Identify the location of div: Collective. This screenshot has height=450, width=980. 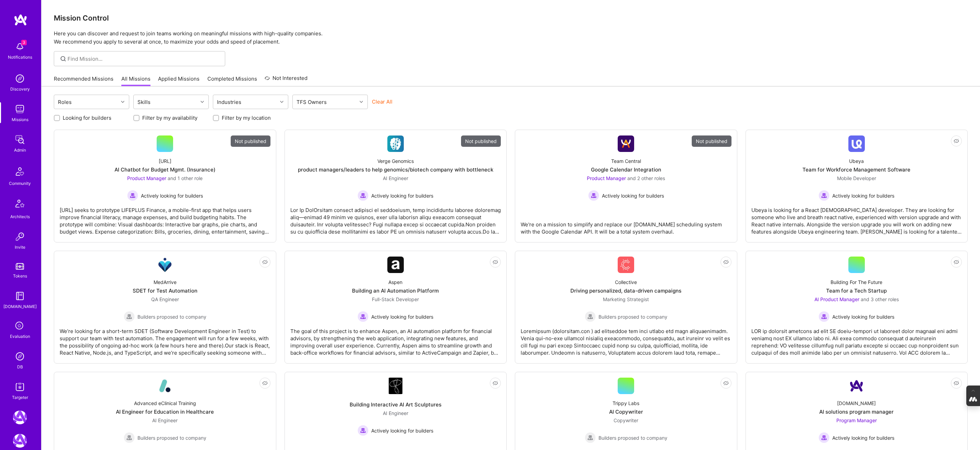
(626, 282).